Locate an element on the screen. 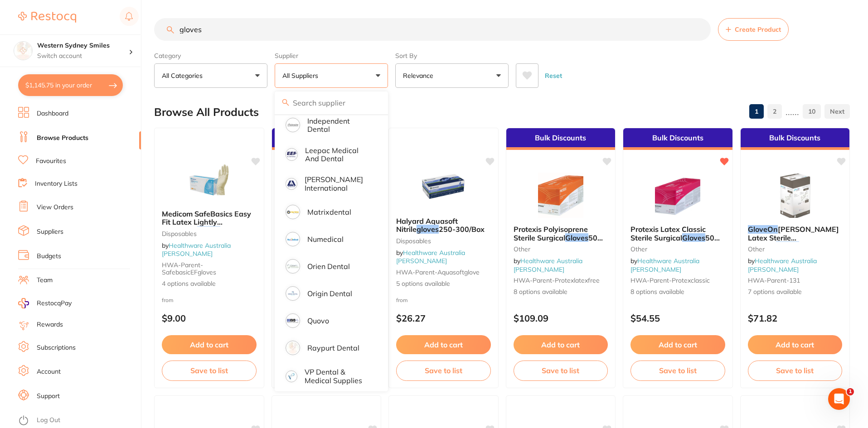  b: Protexis Polyisoprene Sterile Surgical Gloves 50 Pairs/Box is located at coordinates (561, 234).